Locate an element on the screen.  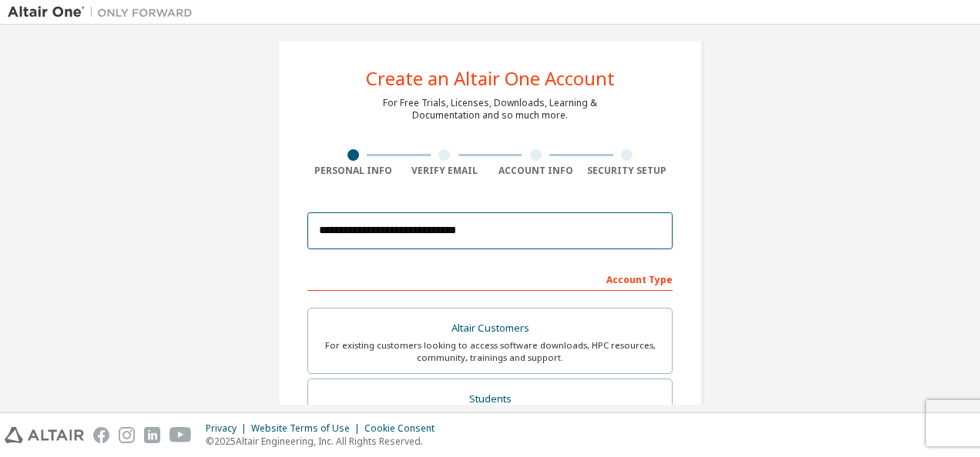
img: instagram.svg is located at coordinates (127, 435).